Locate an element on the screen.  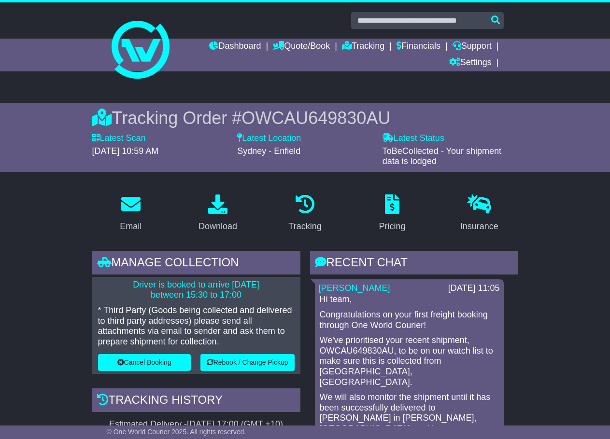
div: Download is located at coordinates (218, 226).